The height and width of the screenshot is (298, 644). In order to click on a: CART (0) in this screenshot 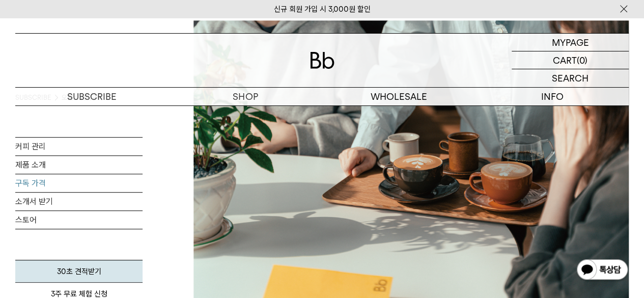, I will do `click(570, 60)`.